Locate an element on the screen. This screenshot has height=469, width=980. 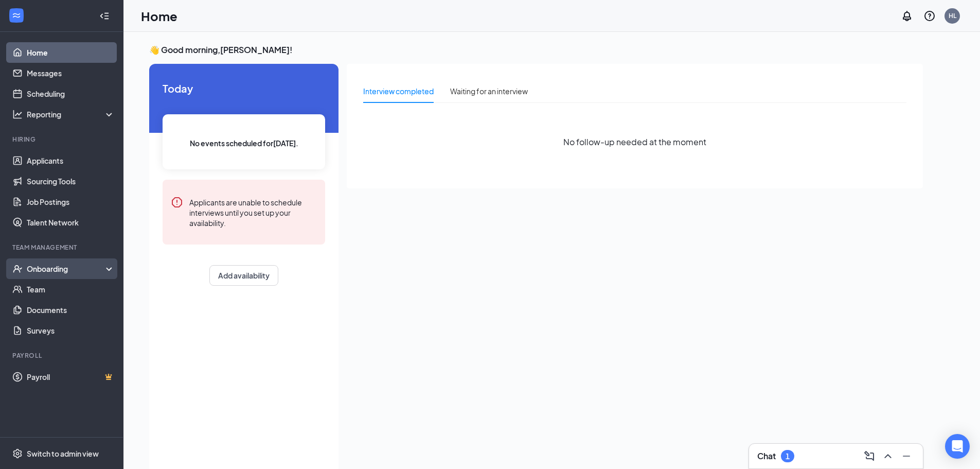
span: No follow-up needed at the moment is located at coordinates (635, 141).